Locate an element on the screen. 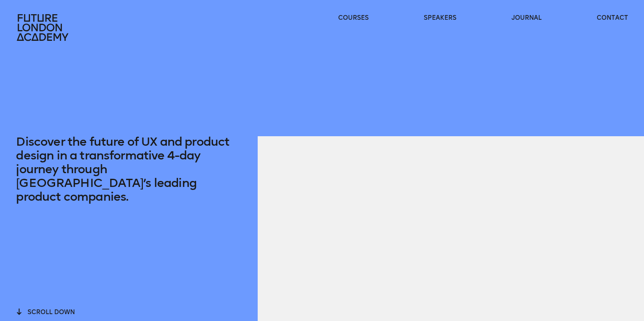 Image resolution: width=644 pixels, height=321 pixels. h1: UX & Product Design Week is located at coordinates (297, 47).